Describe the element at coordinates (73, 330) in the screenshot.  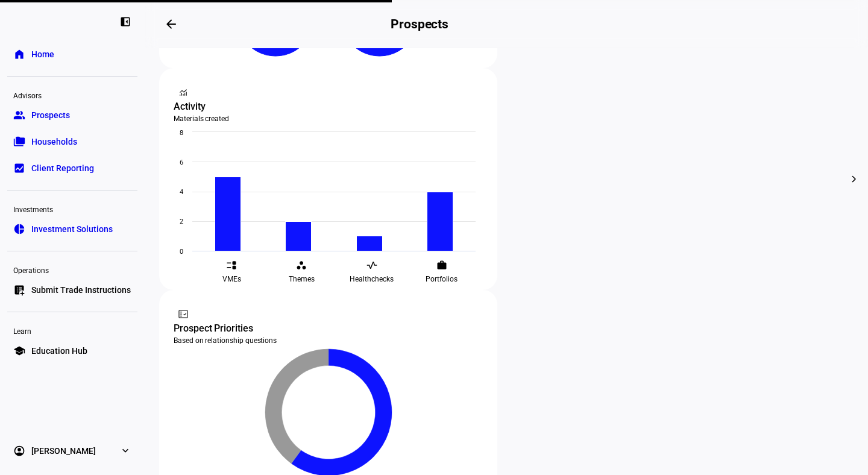
I see `div: Learn` at that location.